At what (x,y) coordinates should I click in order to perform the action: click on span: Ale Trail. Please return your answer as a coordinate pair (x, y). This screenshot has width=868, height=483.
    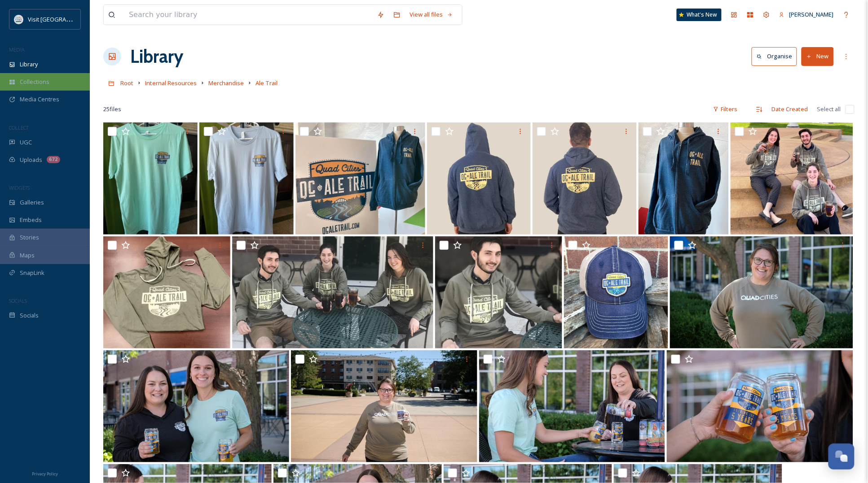
    Looking at the image, I should click on (266, 83).